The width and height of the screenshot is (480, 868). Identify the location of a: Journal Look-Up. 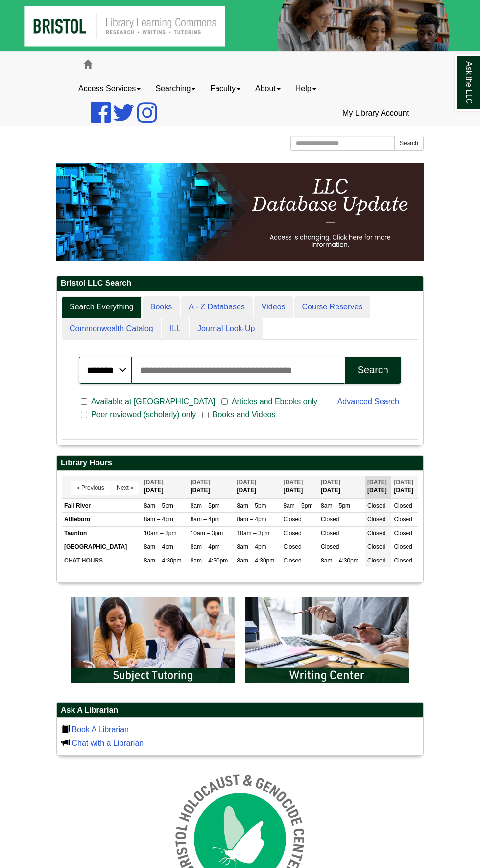
(226, 328).